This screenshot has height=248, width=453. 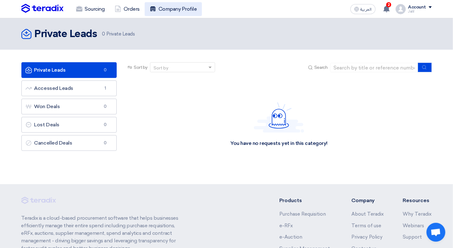 What do you see at coordinates (286, 226) in the screenshot?
I see `a: e-RFx` at bounding box center [286, 226].